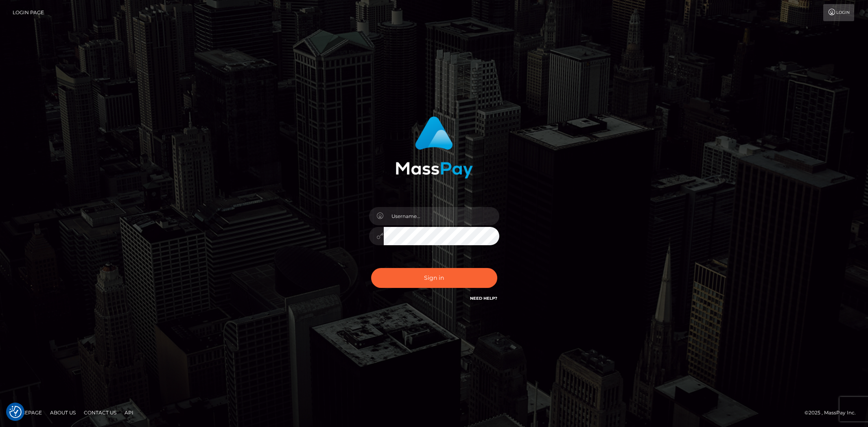 The width and height of the screenshot is (868, 427). Describe the element at coordinates (833, 412) in the screenshot. I see `div: © 2025 , MassPay Inc.` at that location.